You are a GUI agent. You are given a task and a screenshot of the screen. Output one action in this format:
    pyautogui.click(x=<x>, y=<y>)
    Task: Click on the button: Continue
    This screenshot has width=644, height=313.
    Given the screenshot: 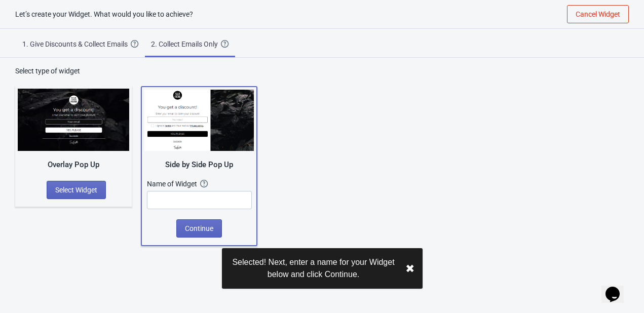 What is the action you would take?
    pyautogui.click(x=199, y=229)
    